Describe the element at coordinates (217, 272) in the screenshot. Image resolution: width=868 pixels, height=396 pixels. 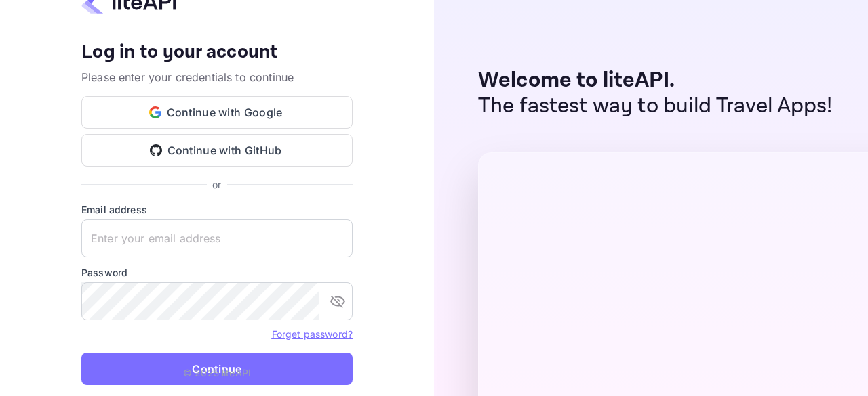
I see `label: Password` at that location.